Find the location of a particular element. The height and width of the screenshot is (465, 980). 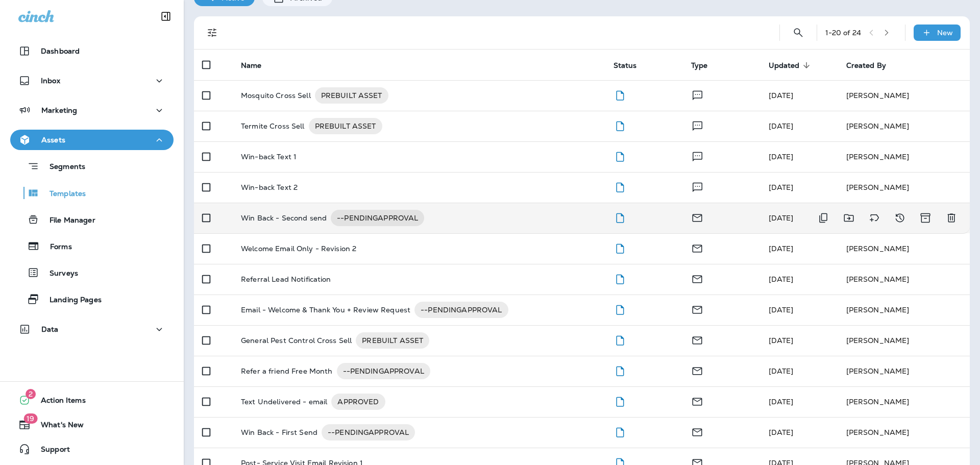

p: Templates is located at coordinates (62, 194).